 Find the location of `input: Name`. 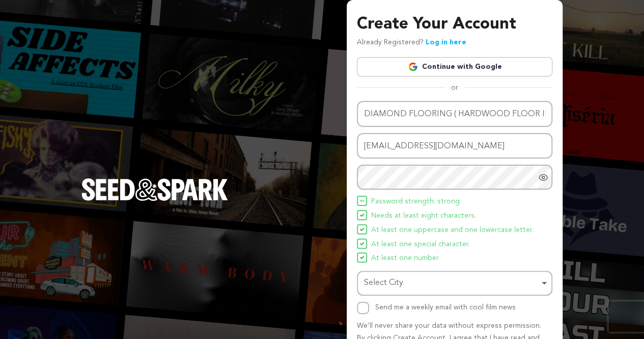

input: Name is located at coordinates (454, 113).